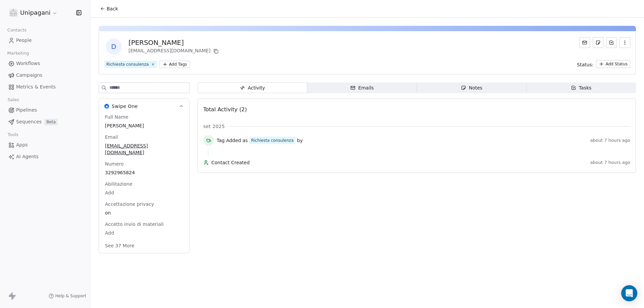  What do you see at coordinates (144, 183) in the screenshot?
I see `div: Swipe OneSwipe One` at bounding box center [144, 183].